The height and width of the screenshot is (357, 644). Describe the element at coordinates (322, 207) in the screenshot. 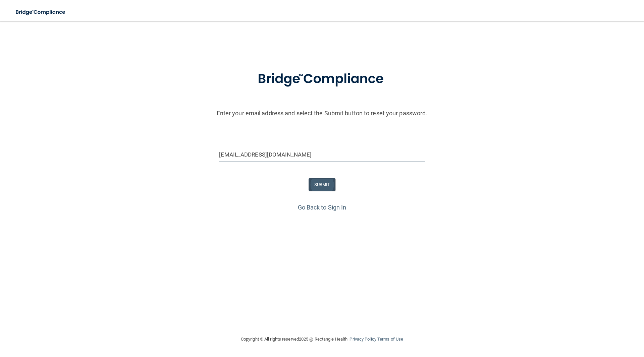

I see `a: Go Back to Sign In` at that location.